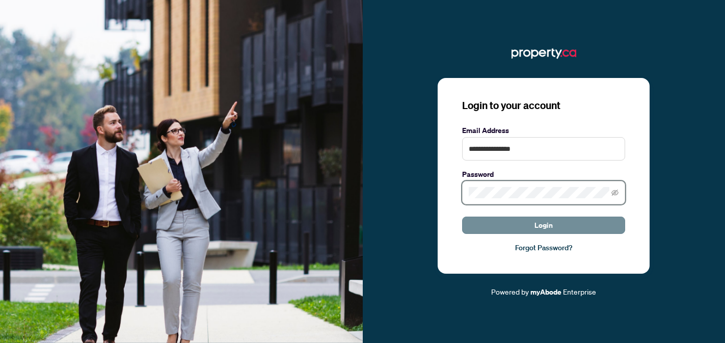 Image resolution: width=725 pixels, height=343 pixels. What do you see at coordinates (545, 292) in the screenshot?
I see `a: myAbode` at bounding box center [545, 292].